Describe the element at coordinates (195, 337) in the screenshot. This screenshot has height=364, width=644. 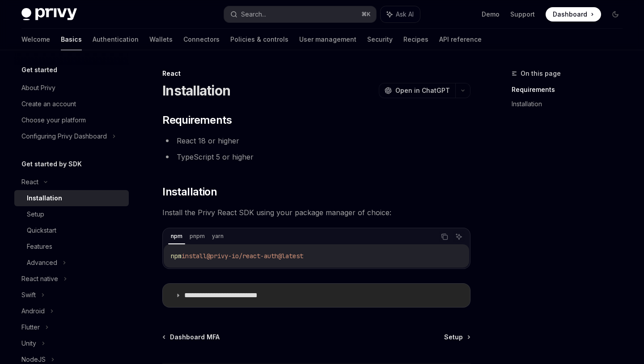
I see `span: Dashboard MFA` at that location.